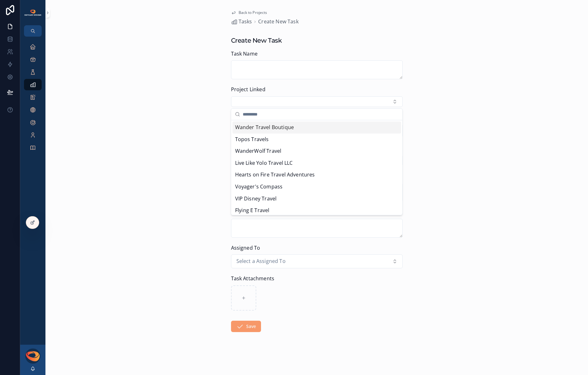 This screenshot has height=375, width=588. Describe the element at coordinates (33, 99) in the screenshot. I see `div: scrollable content` at that location.